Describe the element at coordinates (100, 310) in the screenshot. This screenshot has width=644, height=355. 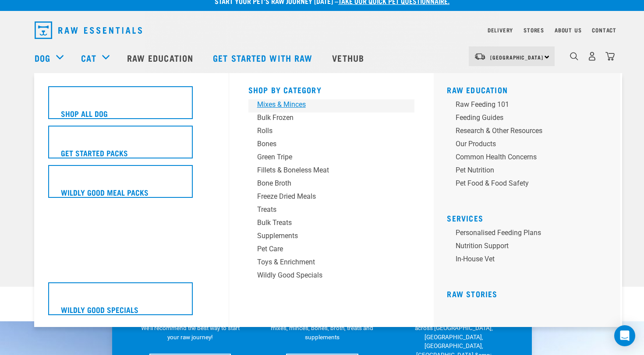
I see `h5: Wildly Good Specials` at that location.